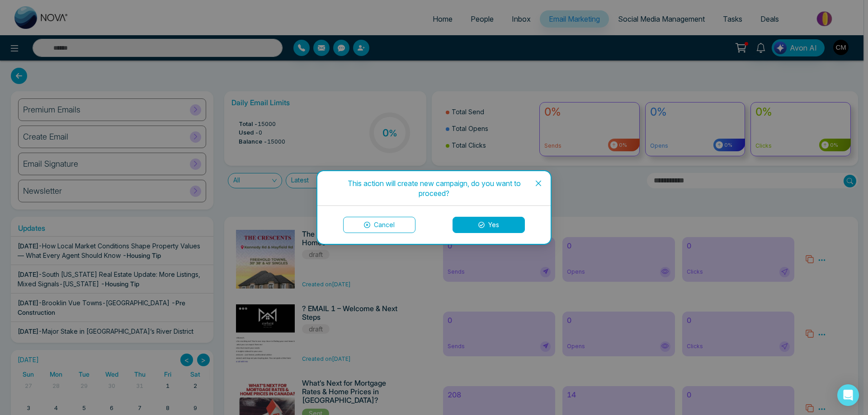  I want to click on div: This action will create new campaign, do you want to proceed?, so click(434, 188).